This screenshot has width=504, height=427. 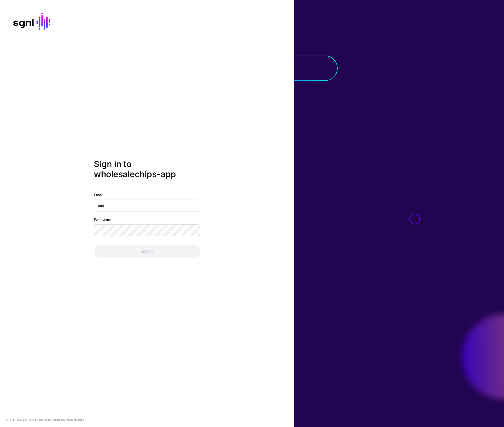 I want to click on a: Terms, so click(x=80, y=419).